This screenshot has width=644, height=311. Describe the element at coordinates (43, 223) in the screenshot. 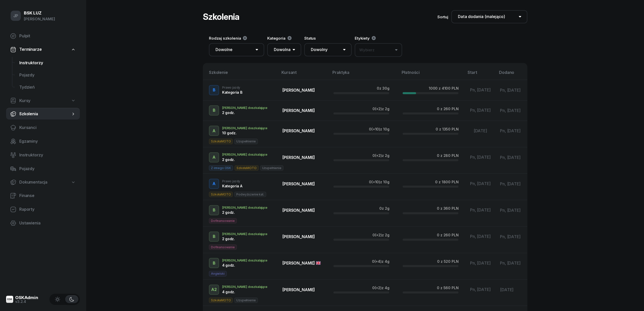

I see `a: Ustawienia` at that location.